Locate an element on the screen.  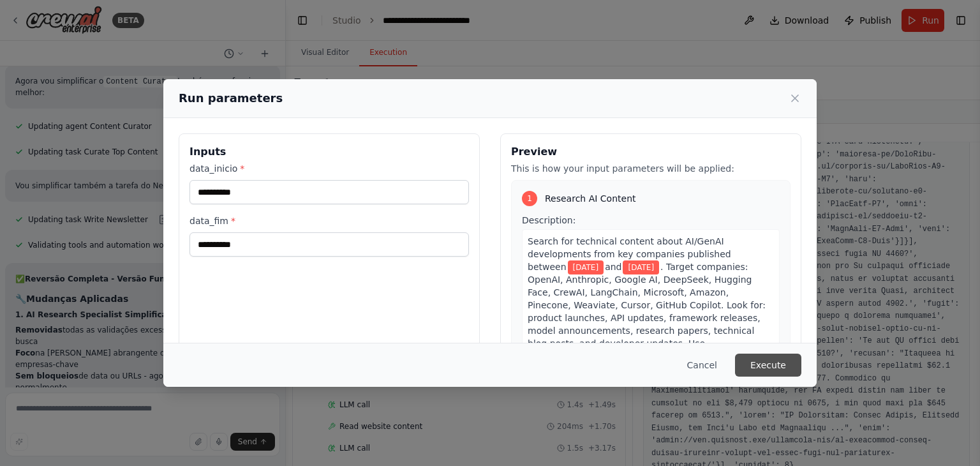
span: Variable: data_inicio is located at coordinates (586, 267).